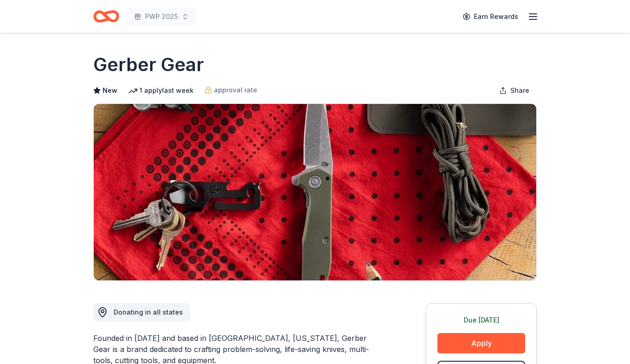 The image size is (630, 364). What do you see at coordinates (149, 311) in the screenshot?
I see `span: Donating in all states` at bounding box center [149, 311].